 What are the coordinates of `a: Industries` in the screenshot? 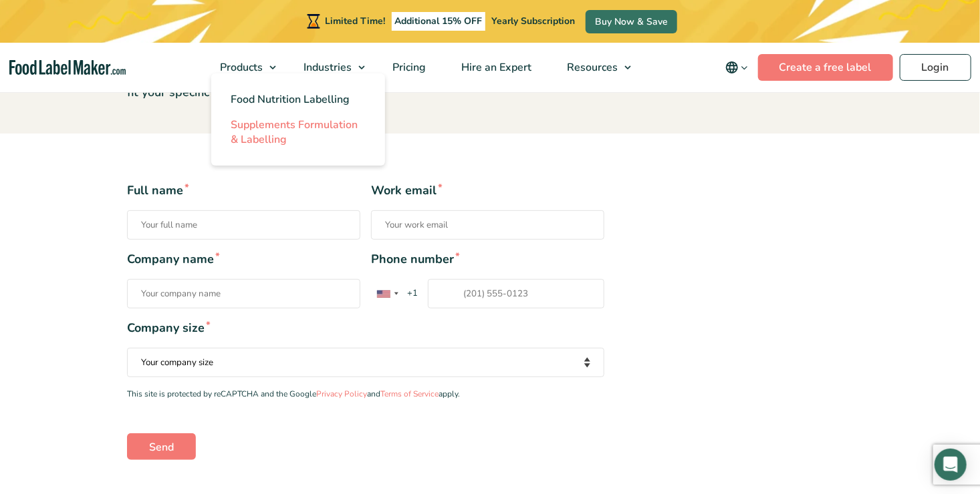 It's located at (329, 68).